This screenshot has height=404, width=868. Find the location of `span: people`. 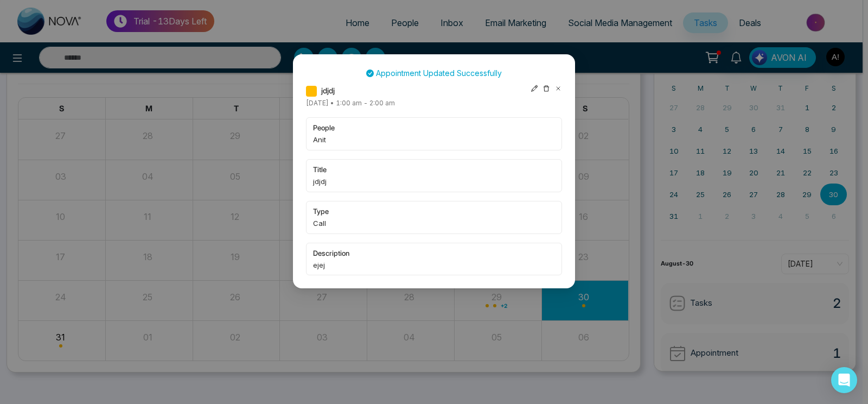

span: people is located at coordinates (434, 127).